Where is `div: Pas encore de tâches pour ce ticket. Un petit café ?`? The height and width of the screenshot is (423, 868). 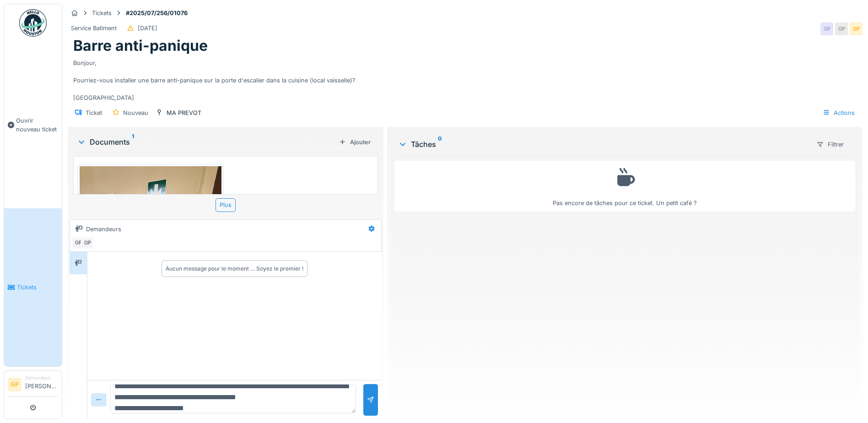 div: Pas encore de tâches pour ce ticket. Un petit café ? is located at coordinates (624, 186).